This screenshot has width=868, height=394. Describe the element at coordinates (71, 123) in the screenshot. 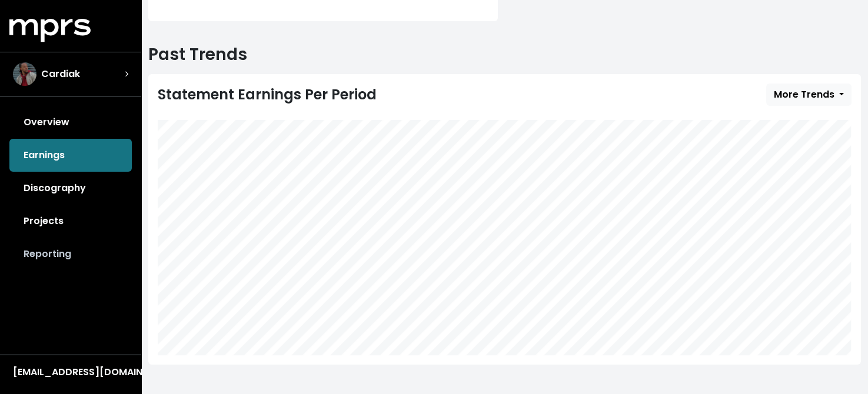

I see `a: Overview` at that location.